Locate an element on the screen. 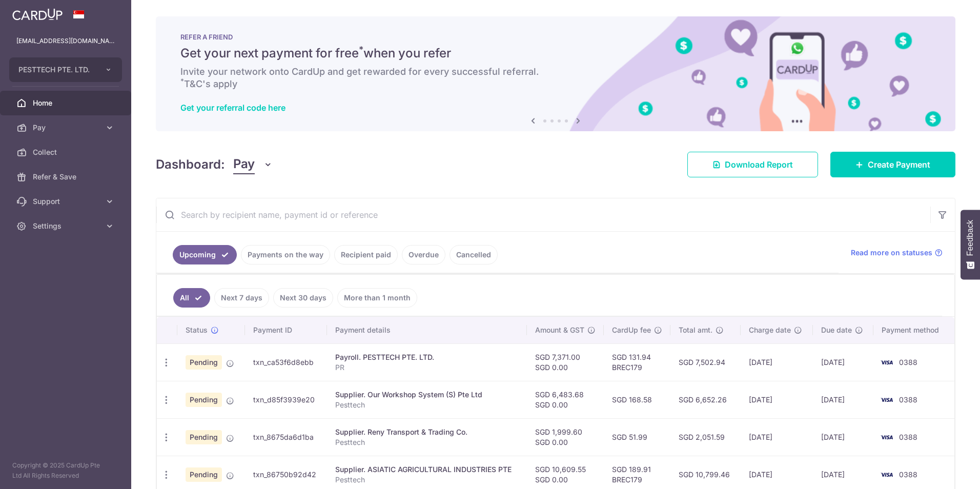 The image size is (980, 489). h6: Invite your network onto CardUp and get rewarded for every successful referral. T&C's apply is located at coordinates (555, 78).